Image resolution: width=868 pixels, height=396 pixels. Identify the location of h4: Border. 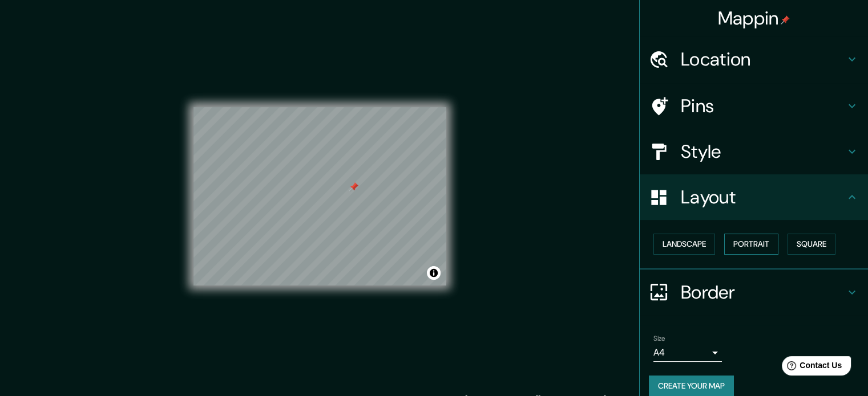
(763, 292).